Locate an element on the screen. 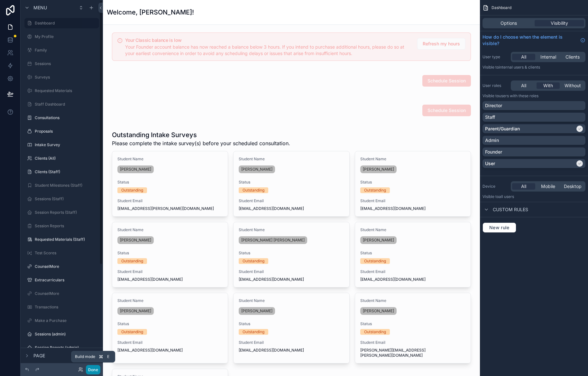 The height and width of the screenshot is (376, 588). a: Family is located at coordinates (62, 50).